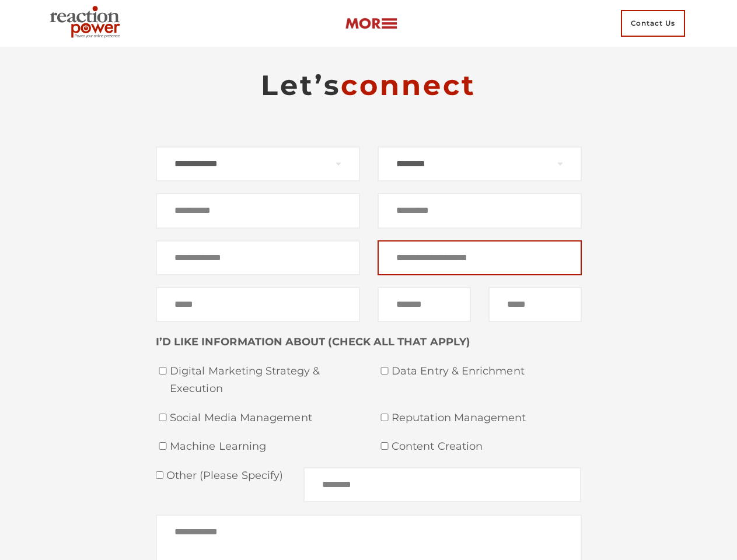 This screenshot has width=737, height=560. I want to click on strong: I’D LIKE INFORMATION ABOUT (CHECK ALL THAT APPLY), so click(313, 341).